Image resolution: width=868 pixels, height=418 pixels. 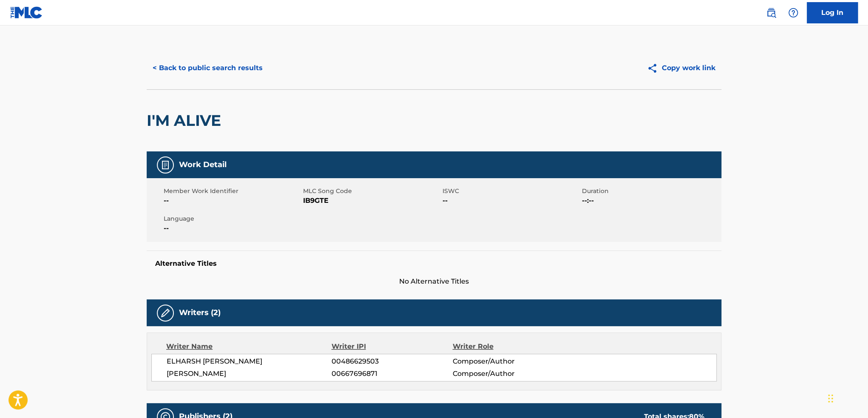 I want to click on button: < Back to public search results, so click(x=207, y=68).